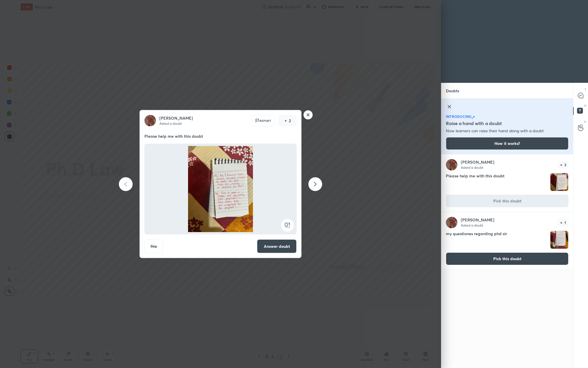  Describe the element at coordinates (472, 118) in the screenshot. I see `img: small-star.76a44327.svg` at that location.